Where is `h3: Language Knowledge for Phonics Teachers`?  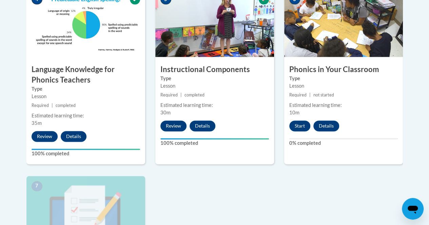 h3: Language Knowledge for Phonics Teachers is located at coordinates (86, 75).